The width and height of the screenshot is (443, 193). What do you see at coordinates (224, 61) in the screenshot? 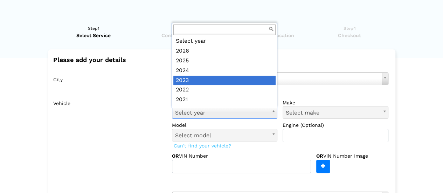
I see `div: 2025` at bounding box center [224, 61].